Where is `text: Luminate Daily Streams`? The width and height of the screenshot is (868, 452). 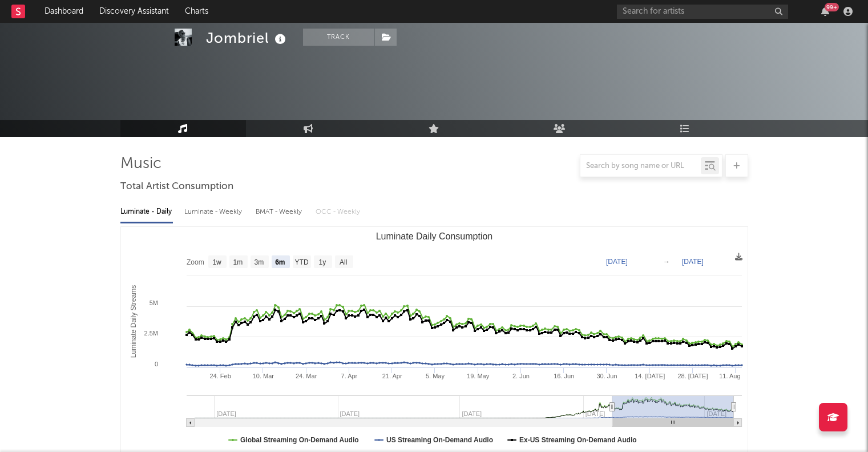
text: Luminate Daily Streams is located at coordinates (133, 321).